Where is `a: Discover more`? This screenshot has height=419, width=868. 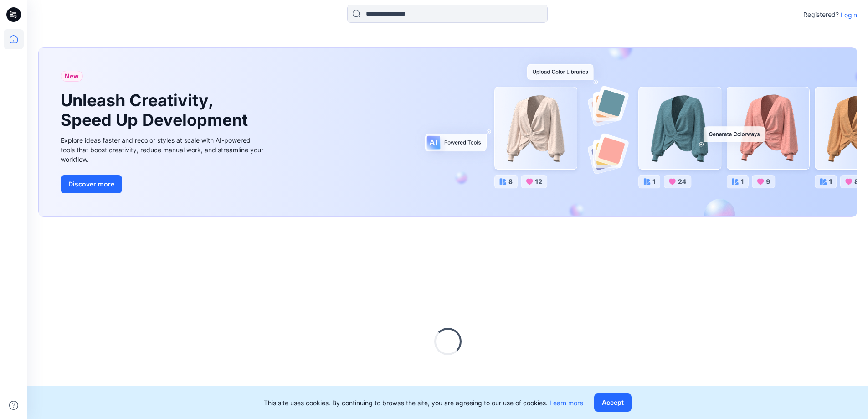
a: Discover more is located at coordinates (163, 184).